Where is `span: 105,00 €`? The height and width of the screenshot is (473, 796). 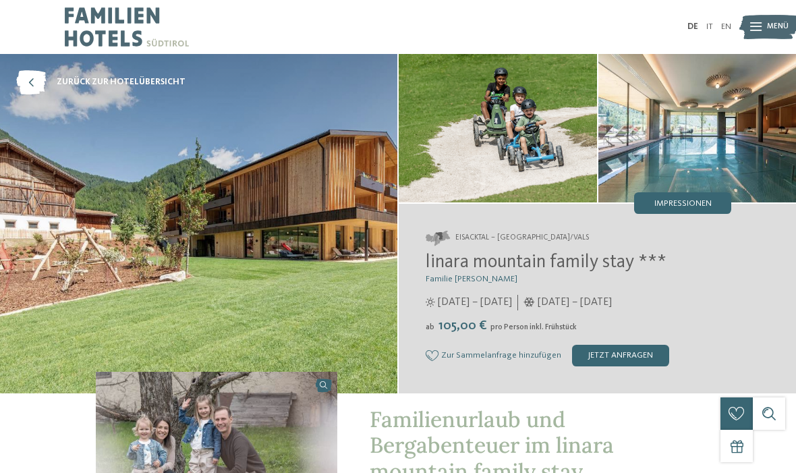
span: 105,00 € is located at coordinates (462, 326).